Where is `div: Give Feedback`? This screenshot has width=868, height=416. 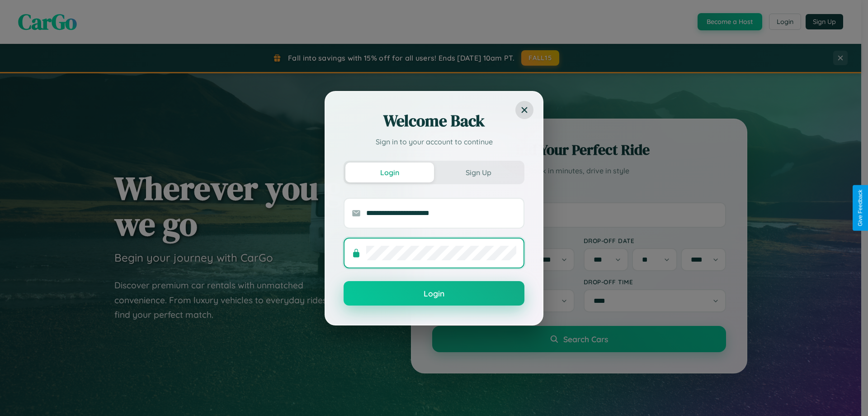
div: Give Feedback is located at coordinates (860, 208).